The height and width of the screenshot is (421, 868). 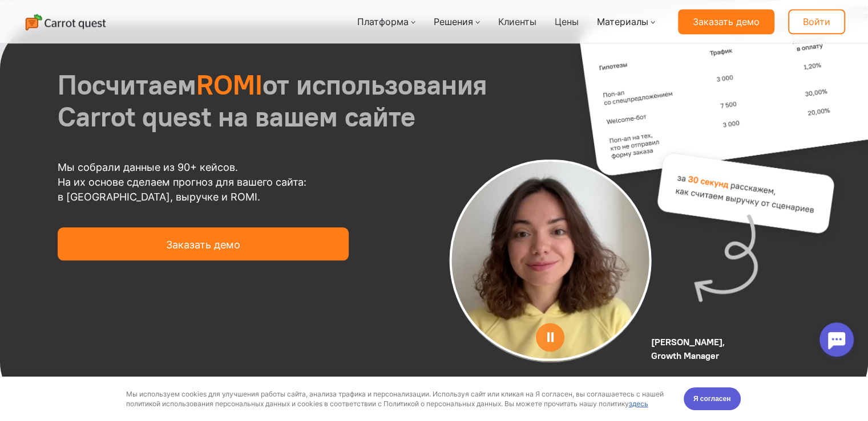 What do you see at coordinates (816, 22) in the screenshot?
I see `a: Войти` at bounding box center [816, 22].